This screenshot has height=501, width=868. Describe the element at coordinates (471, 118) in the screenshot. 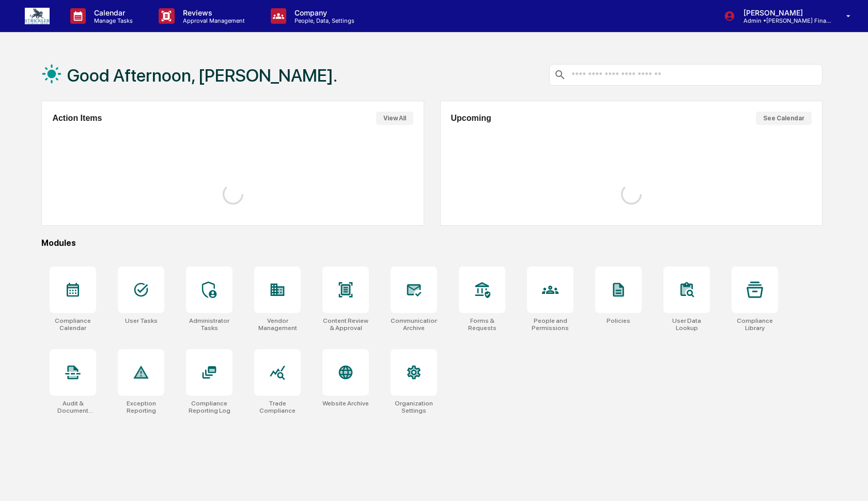

I see `h2: Upcoming` at that location.